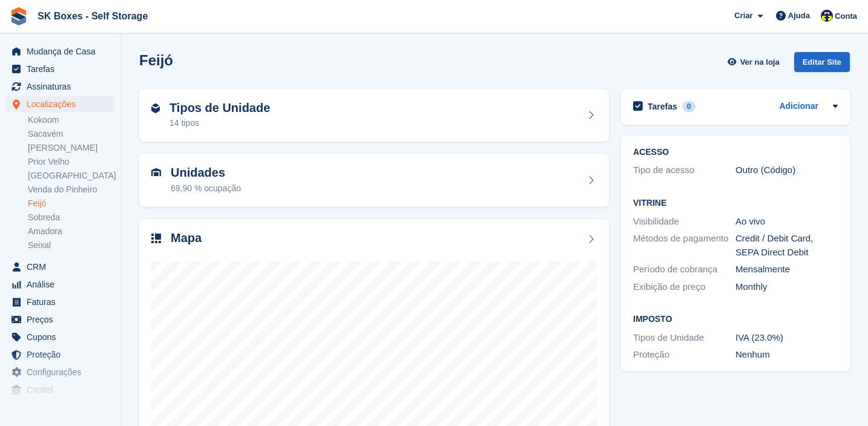 The image size is (868, 426). I want to click on span: Faturas, so click(63, 302).